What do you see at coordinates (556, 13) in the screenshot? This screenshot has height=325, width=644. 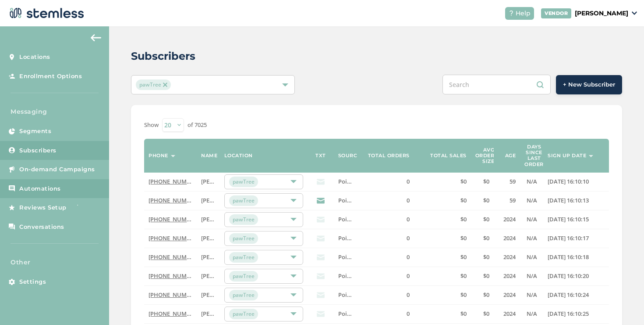 I see `div: VENDOR` at bounding box center [556, 13].